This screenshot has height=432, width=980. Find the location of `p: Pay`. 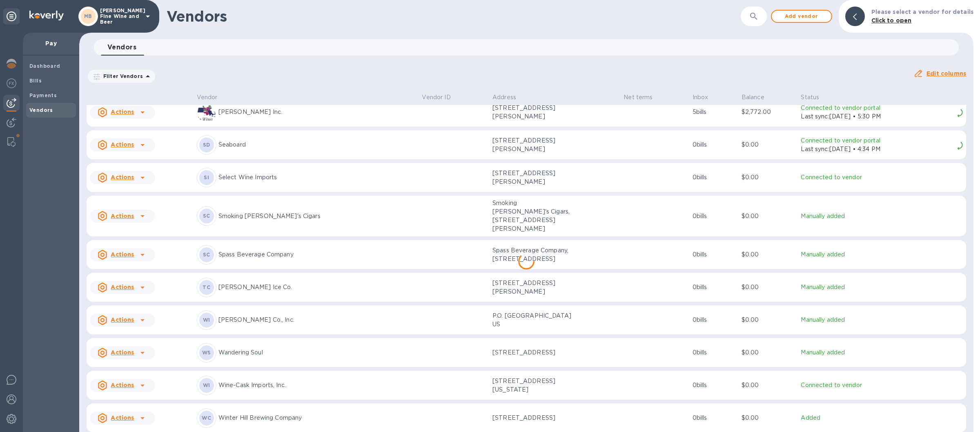

p: Pay is located at coordinates (51, 43).